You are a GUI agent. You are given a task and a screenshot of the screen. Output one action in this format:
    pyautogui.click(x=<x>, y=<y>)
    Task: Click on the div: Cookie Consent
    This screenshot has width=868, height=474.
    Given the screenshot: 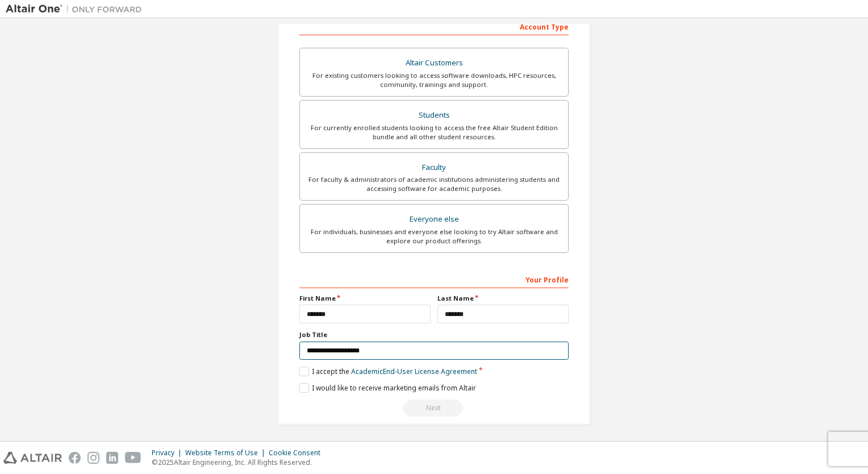 What is the action you would take?
    pyautogui.click(x=298, y=452)
    